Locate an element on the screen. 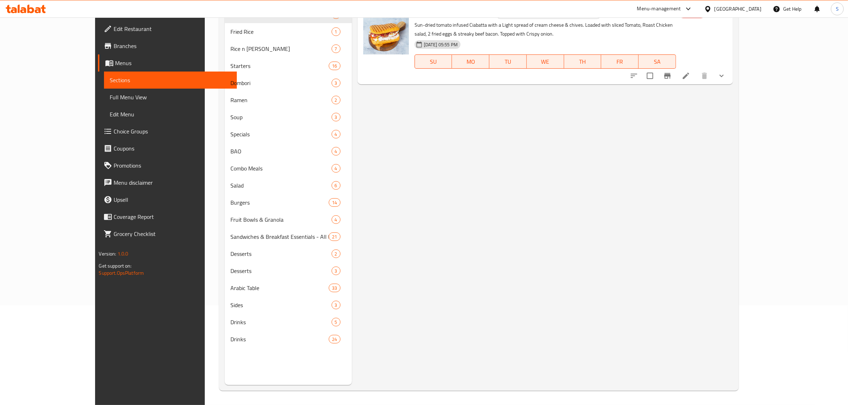 The width and height of the screenshot is (848, 405). span: Salad is located at coordinates (281, 186).